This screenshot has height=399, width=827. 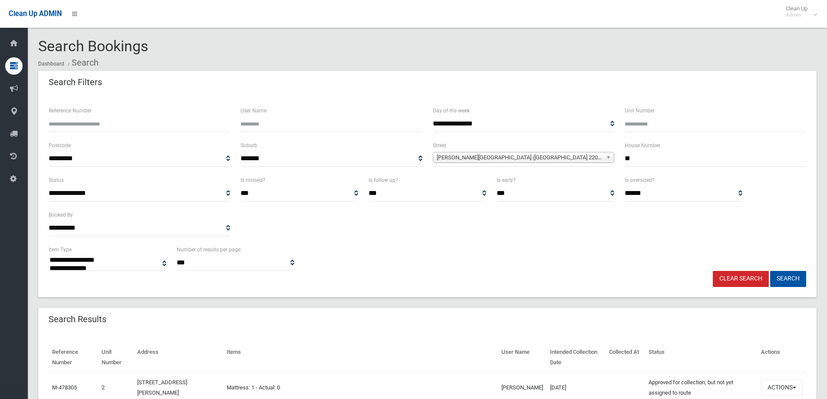 What do you see at coordinates (253, 180) in the screenshot?
I see `label: Is missed?` at bounding box center [253, 180].